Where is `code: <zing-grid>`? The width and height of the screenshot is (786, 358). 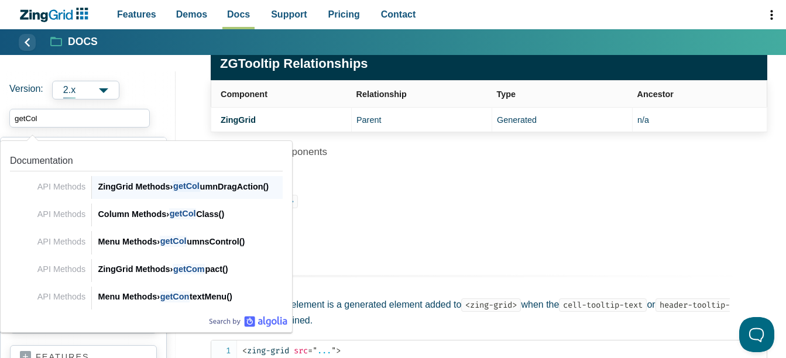 code: <zing-grid> is located at coordinates (491, 305).